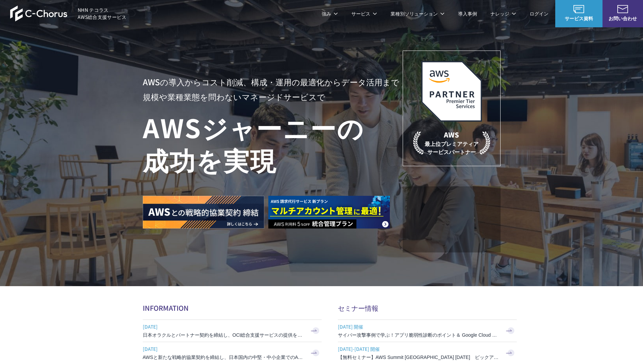 Image resolution: width=643 pixels, height=364 pixels. Describe the element at coordinates (273, 89) in the screenshot. I see `p: AWSの導入からコスト削減、 構成・運用の最適化からデータ活用まで 規模や業種業態を問わない マネージドサービスで` at that location.